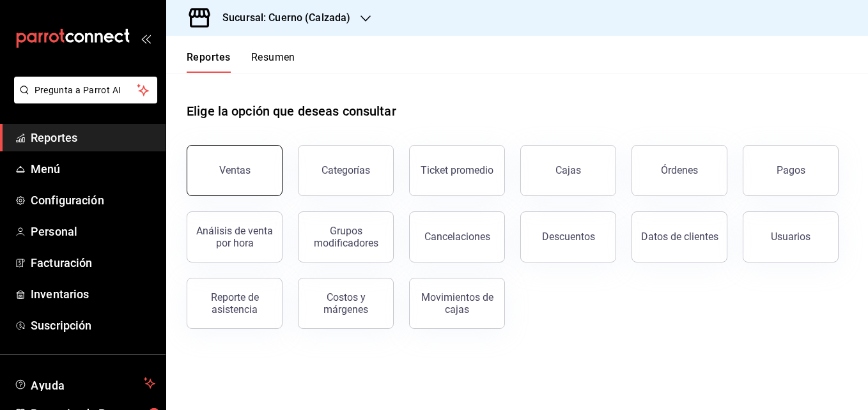 This screenshot has width=868, height=410. Describe the element at coordinates (93, 168) in the screenshot. I see `span: Menú` at that location.